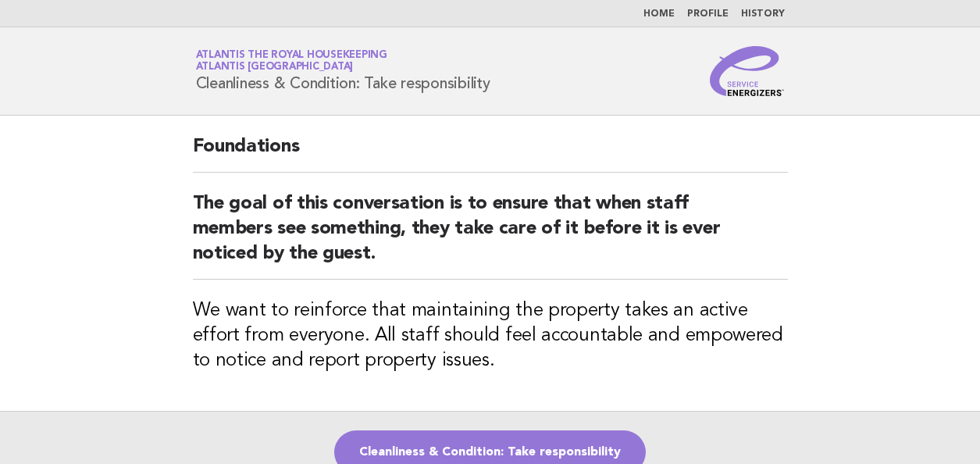 The width and height of the screenshot is (980, 464). What do you see at coordinates (764, 14) in the screenshot?
I see `a: History` at bounding box center [764, 14].